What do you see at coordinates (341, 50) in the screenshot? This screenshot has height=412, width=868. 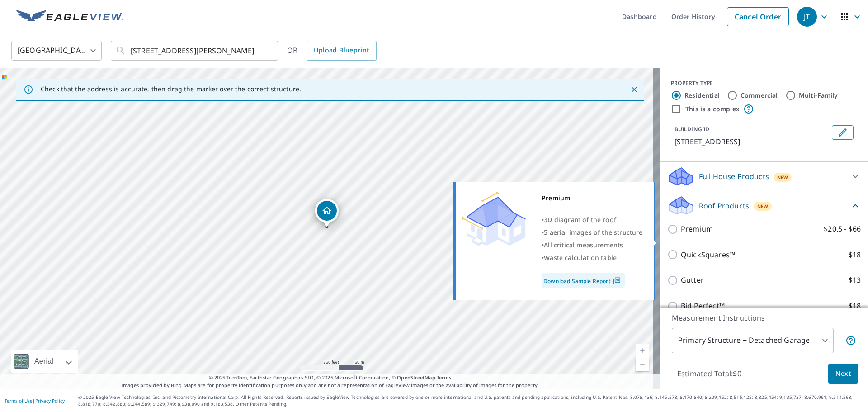 I see `span: Upload Blueprint` at bounding box center [341, 50].